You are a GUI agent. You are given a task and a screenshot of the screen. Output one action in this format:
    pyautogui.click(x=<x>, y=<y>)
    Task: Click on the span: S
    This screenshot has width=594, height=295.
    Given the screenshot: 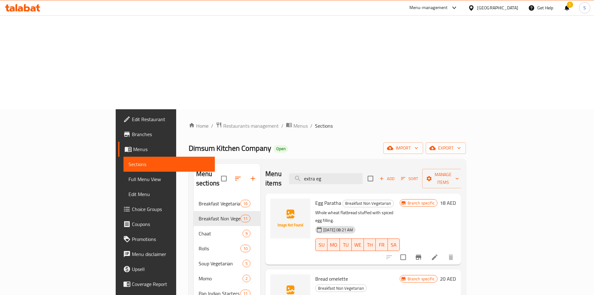 What is the action you would take?
    pyautogui.click(x=585, y=8)
    